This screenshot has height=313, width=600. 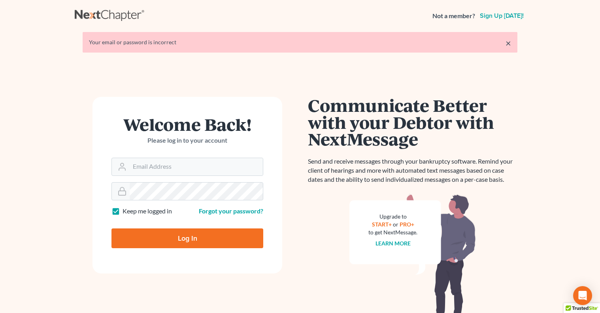 I want to click on div: to get NextMessage., so click(x=393, y=232).